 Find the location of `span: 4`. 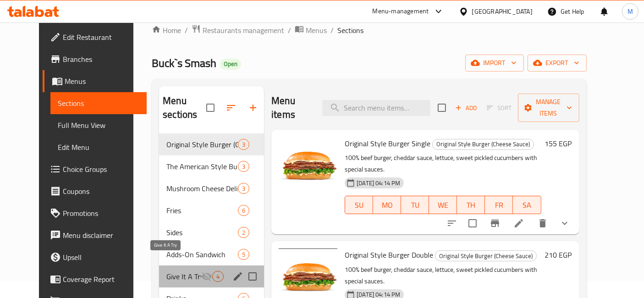

span: 4 is located at coordinates (218, 277).